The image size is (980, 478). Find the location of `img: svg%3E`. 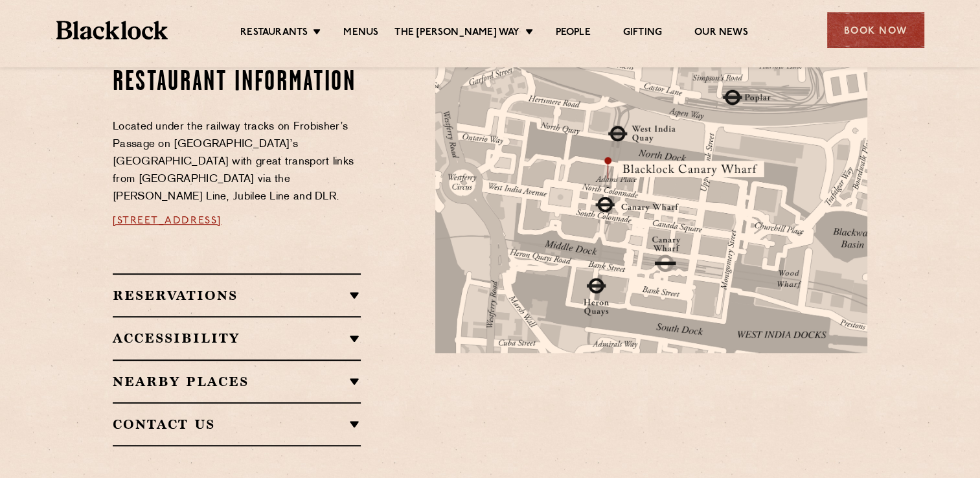

img: svg%3E is located at coordinates (819, 386).